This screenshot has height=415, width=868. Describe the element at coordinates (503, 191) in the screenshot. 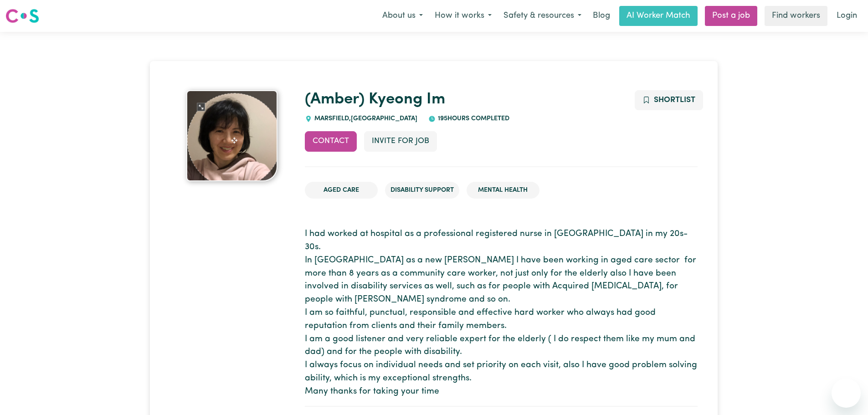

I see `li: Mental Health` at that location.